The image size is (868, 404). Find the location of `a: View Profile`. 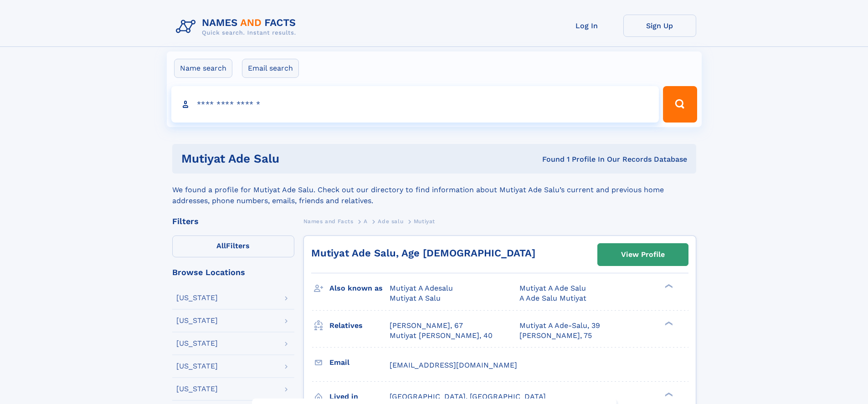

a: View Profile is located at coordinates (643, 255).